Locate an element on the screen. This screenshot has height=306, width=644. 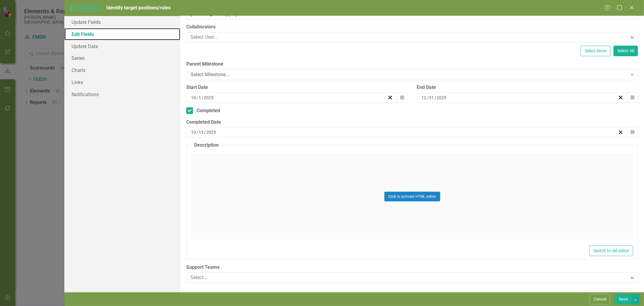
div: Start Date is located at coordinates (297, 87).